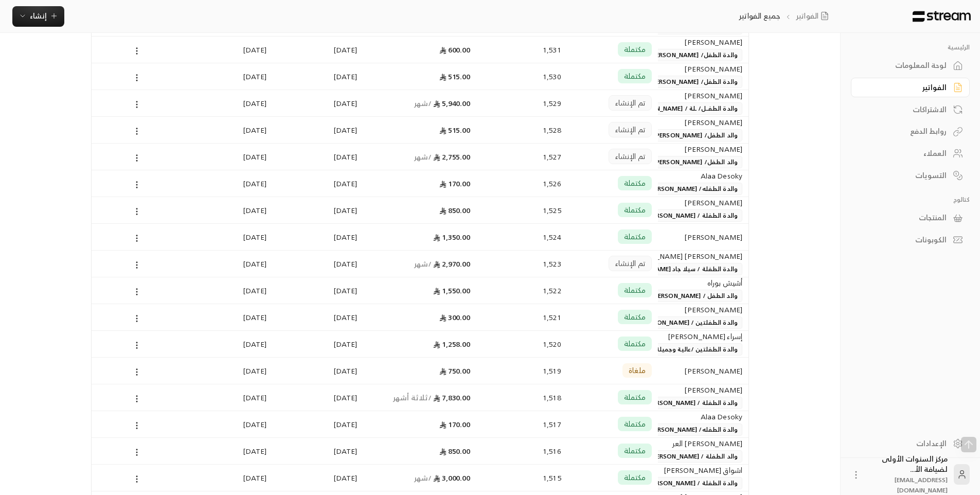 The image size is (980, 495). Describe the element at coordinates (522, 103) in the screenshot. I see `div: 1,529` at that location.